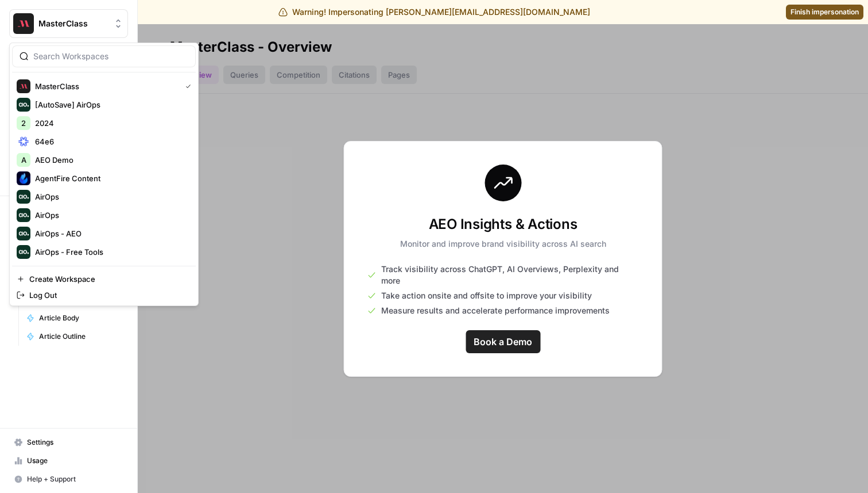 This screenshot has width=868, height=493. I want to click on a: Article Body, so click(74, 318).